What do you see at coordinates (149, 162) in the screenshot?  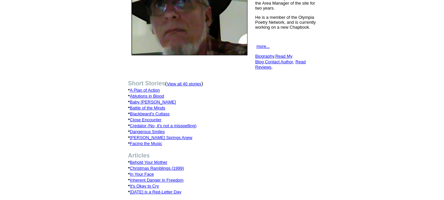 I see `a: Behold Your Mother` at bounding box center [149, 162].